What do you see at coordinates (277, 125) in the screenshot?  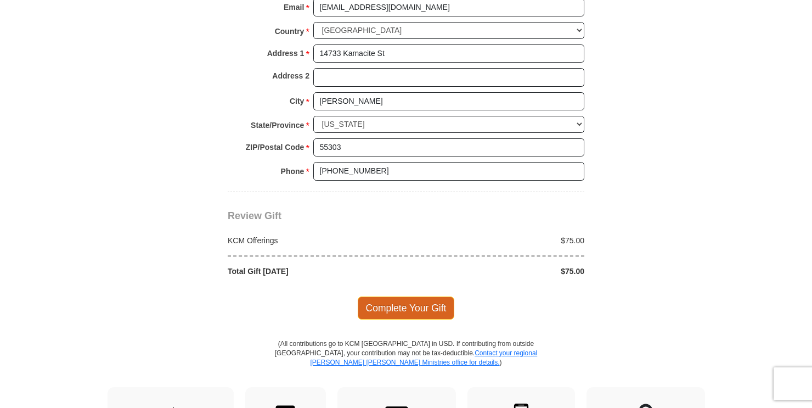 I see `strong: State/Province` at bounding box center [277, 125].